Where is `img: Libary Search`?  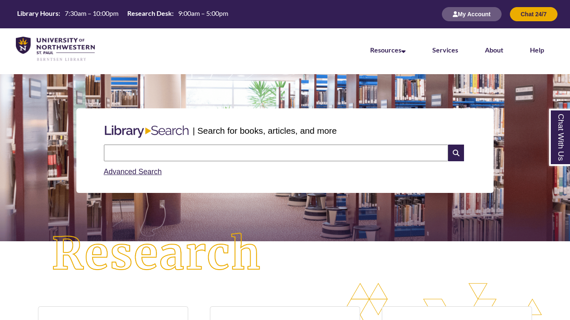 img: Libary Search is located at coordinates (146, 132).